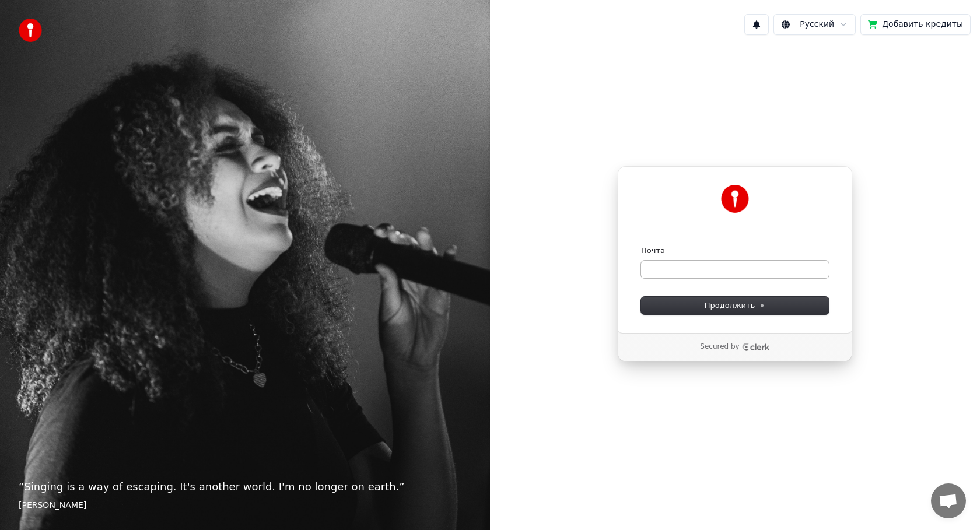 The width and height of the screenshot is (980, 530). Describe the element at coordinates (31, 31) in the screenshot. I see `img: youka` at that location.